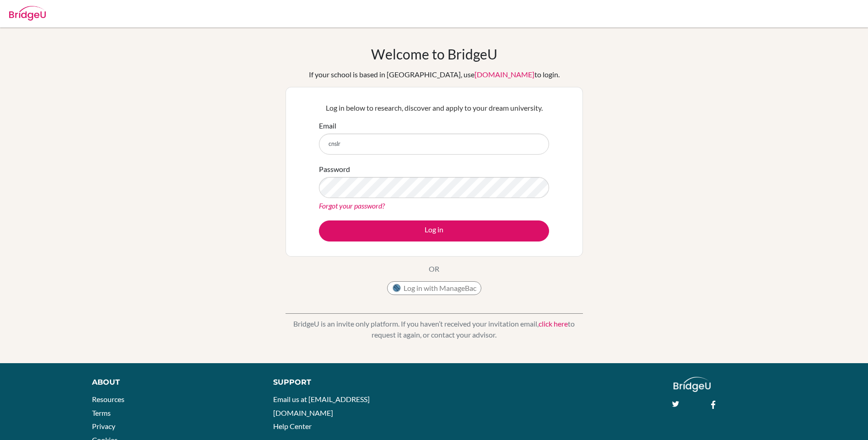 This screenshot has height=440, width=868. What do you see at coordinates (434, 329) in the screenshot?
I see `p: BridgeU is an invite only platform. If you haven’t received your invitation email, to request it ...` at bounding box center [434, 329].